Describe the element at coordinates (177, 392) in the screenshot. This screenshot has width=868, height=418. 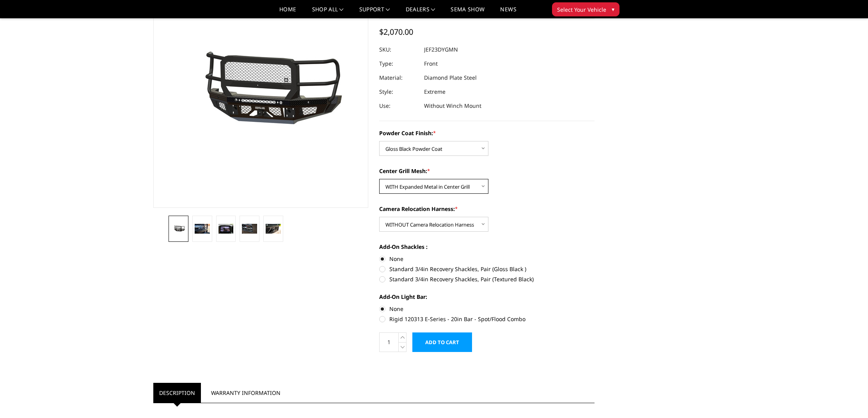
I see `a: Description` at that location.